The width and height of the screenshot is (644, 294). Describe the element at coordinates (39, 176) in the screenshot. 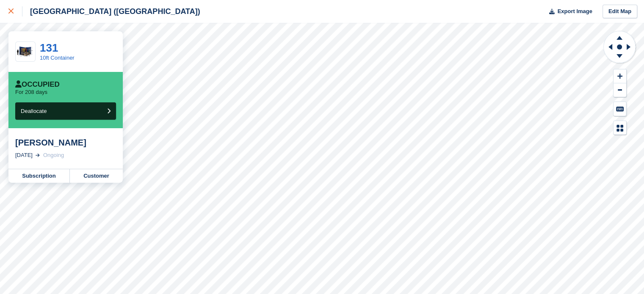

I see `a: Subscription` at that location.